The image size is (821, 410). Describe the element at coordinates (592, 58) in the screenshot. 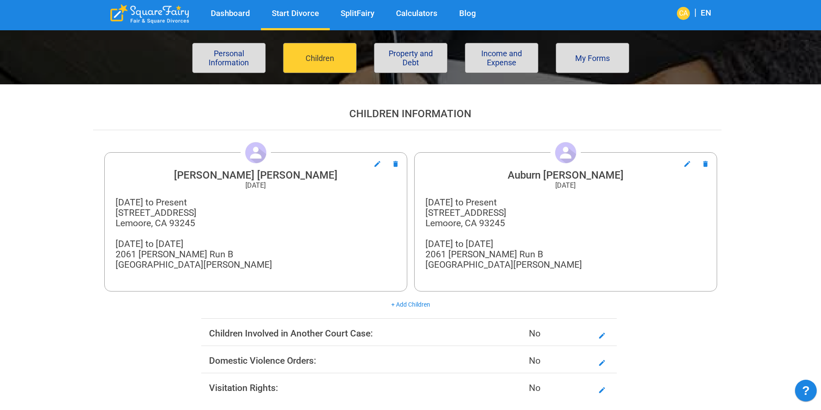

I see `button: My Forms` at that location.